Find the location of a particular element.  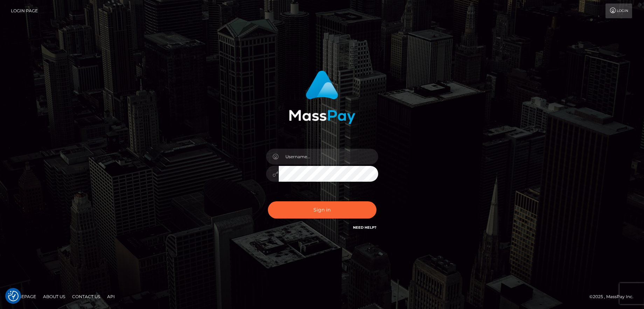

a: Contact Us is located at coordinates (86, 296).